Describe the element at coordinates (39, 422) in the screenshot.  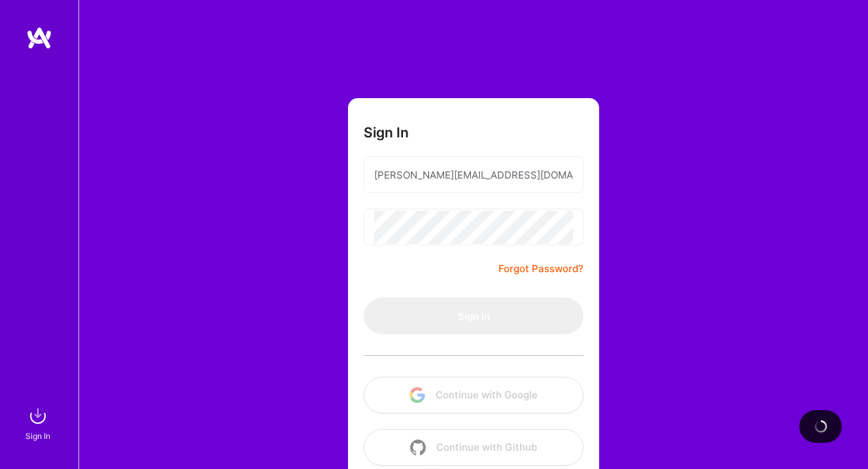
I see `a: sign inSign In` at that location.